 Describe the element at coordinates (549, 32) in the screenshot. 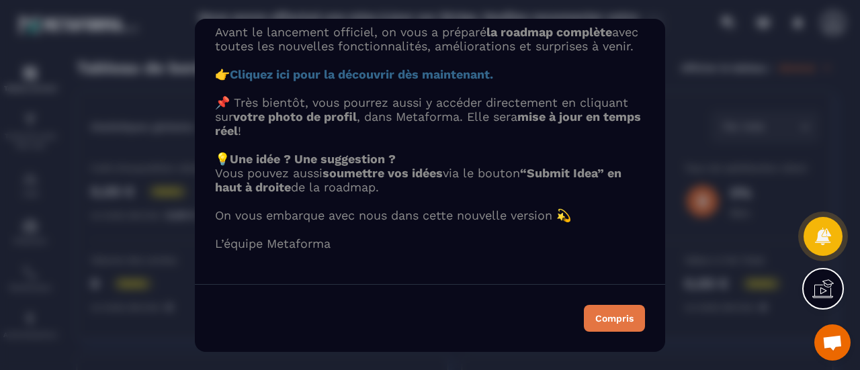

I see `strong: la roadmap complète` at that location.